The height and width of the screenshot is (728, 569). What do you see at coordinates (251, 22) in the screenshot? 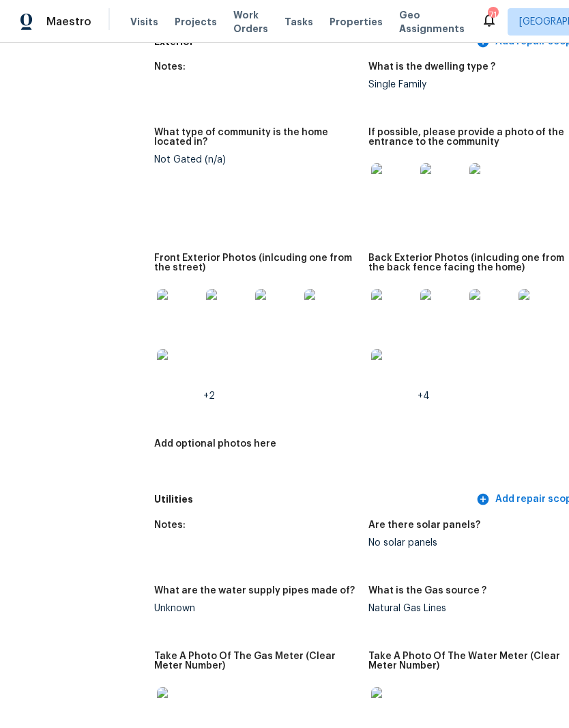
I see `span: Work Orders` at bounding box center [251, 22].